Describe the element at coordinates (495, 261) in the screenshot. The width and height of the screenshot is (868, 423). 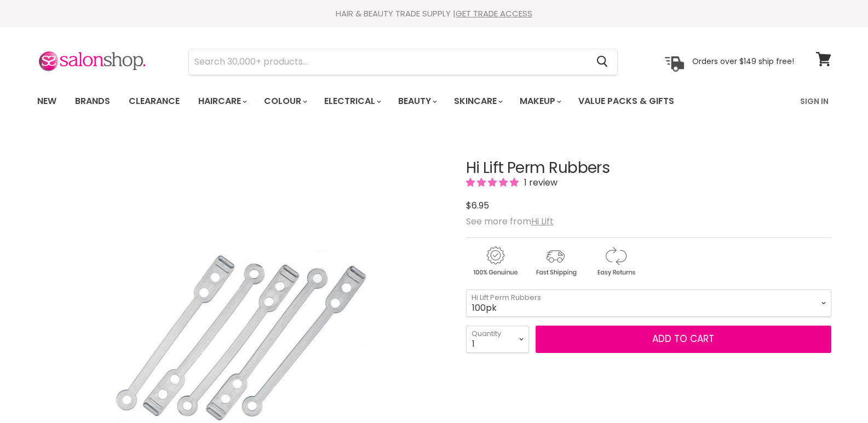
I see `img: genuine.gif` at that location.